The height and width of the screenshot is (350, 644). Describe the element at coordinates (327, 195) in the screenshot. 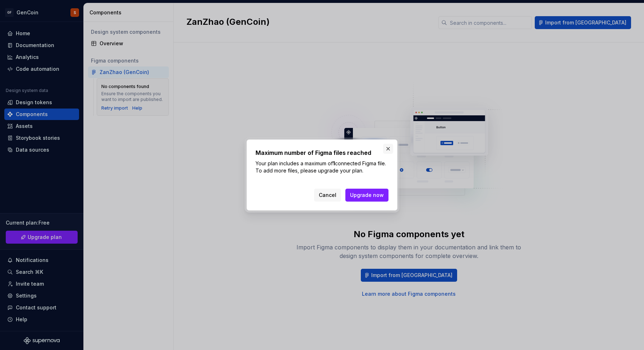

I see `span: Cancel` at that location.